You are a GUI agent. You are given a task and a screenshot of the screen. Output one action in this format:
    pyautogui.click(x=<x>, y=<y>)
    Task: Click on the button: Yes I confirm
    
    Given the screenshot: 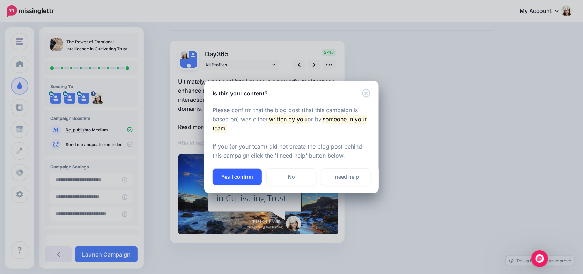 What is the action you would take?
    pyautogui.click(x=237, y=177)
    